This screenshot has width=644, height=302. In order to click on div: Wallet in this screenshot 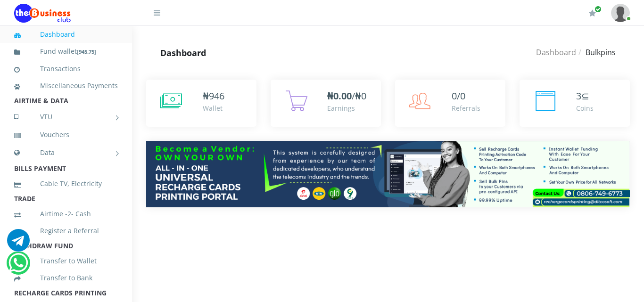, I will do `click(213, 108)`.